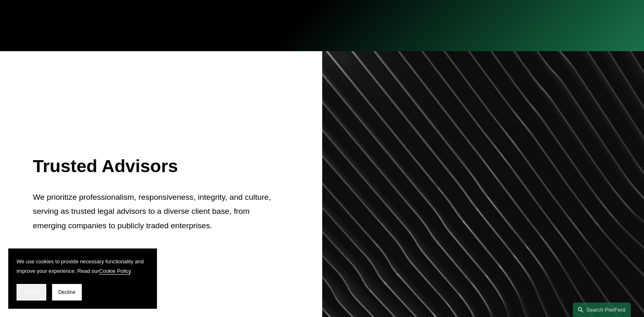  Describe the element at coordinates (153, 211) in the screenshot. I see `p: We prioritize professionalism, responsiveness, integrity, and culture, serving as trusted legal a...` at that location.